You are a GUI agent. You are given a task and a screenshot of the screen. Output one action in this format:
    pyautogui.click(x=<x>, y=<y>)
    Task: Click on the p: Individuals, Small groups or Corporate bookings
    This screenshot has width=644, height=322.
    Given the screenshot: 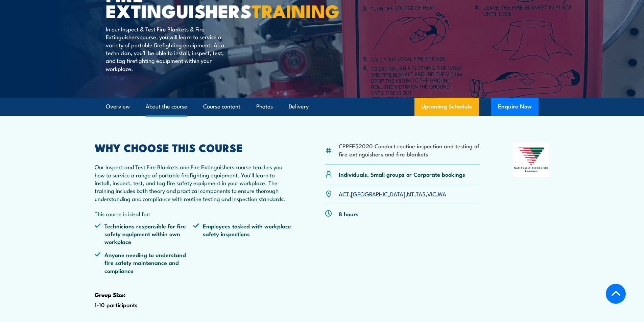 What is the action you would take?
    pyautogui.click(x=402, y=174)
    